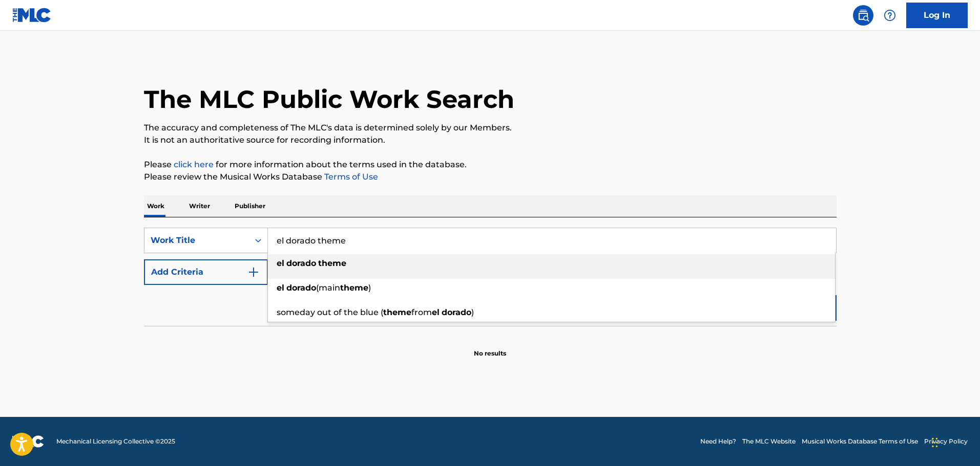  Describe the element at coordinates (863, 15) in the screenshot. I see `a: Public Search` at that location.